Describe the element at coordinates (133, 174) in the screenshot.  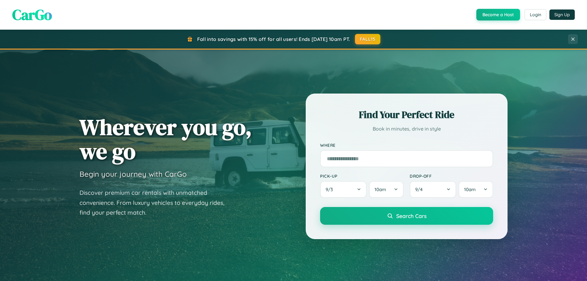
I see `h3: Begin your journey with CarGo` at that location.